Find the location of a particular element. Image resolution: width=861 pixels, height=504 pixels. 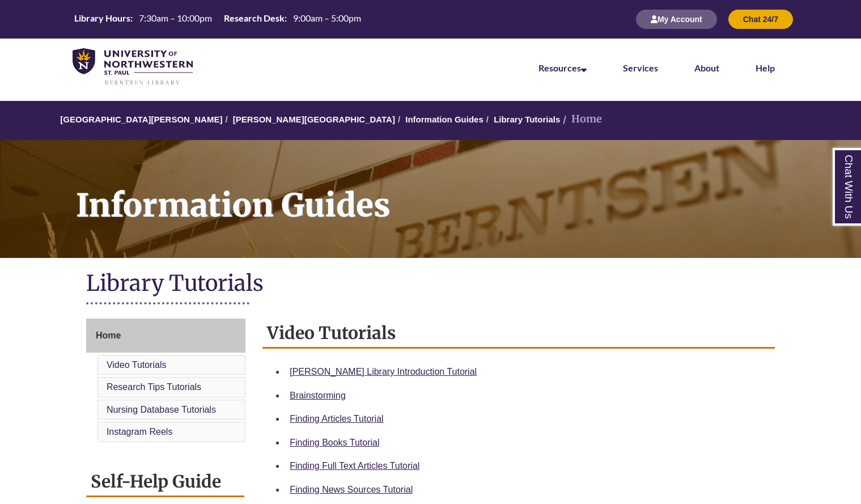

a: Library Tutorials is located at coordinates (527, 119).